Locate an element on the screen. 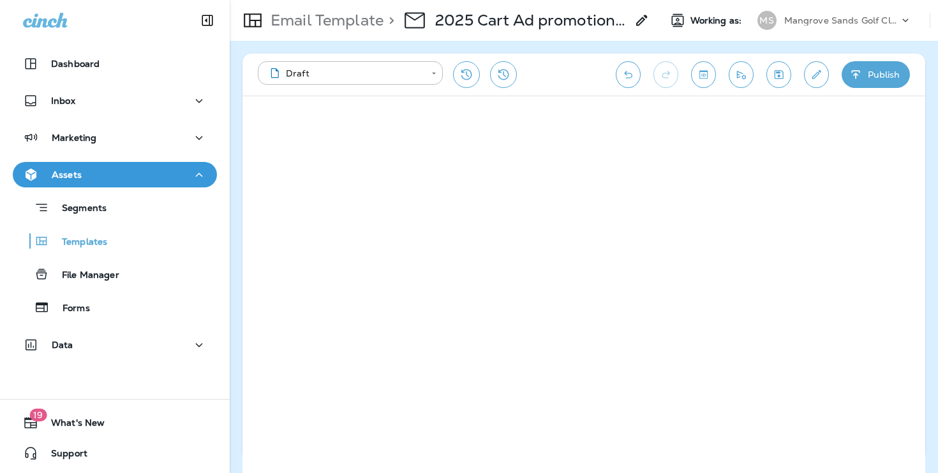  p: Marketing is located at coordinates (74, 138).